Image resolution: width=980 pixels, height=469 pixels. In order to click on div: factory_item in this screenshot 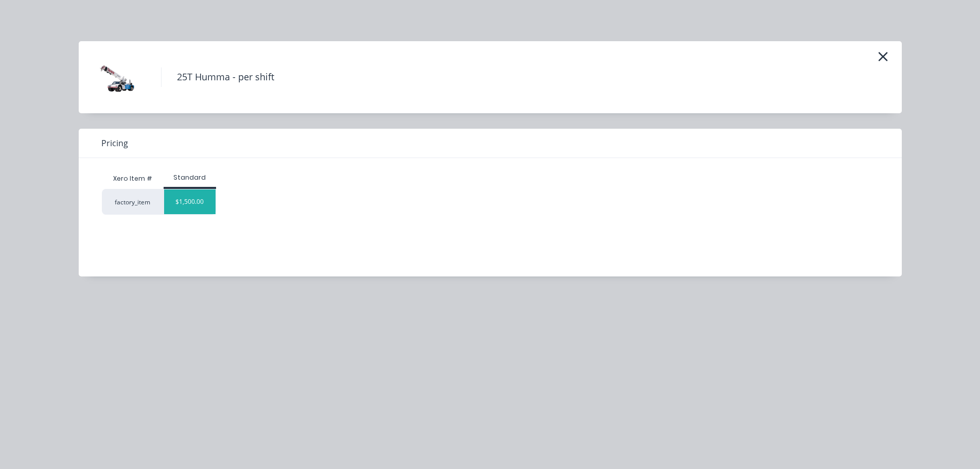, I will do `click(133, 202)`.